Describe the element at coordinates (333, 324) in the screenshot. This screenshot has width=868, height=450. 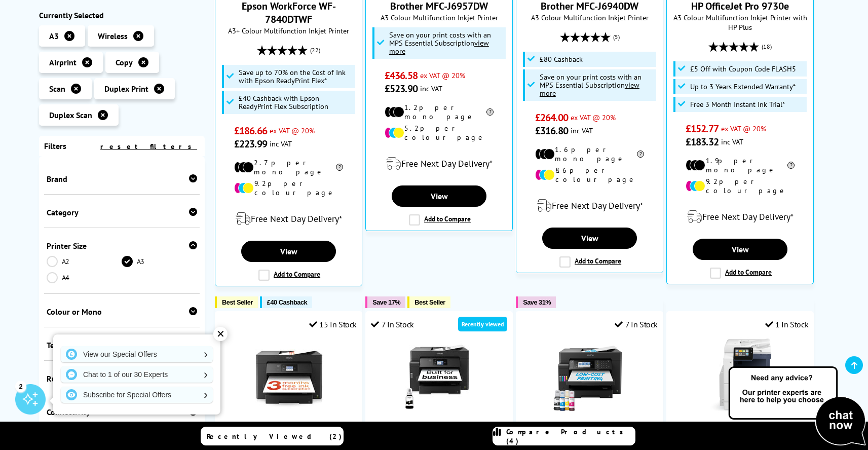
I see `div: 15 In Stock` at that location.